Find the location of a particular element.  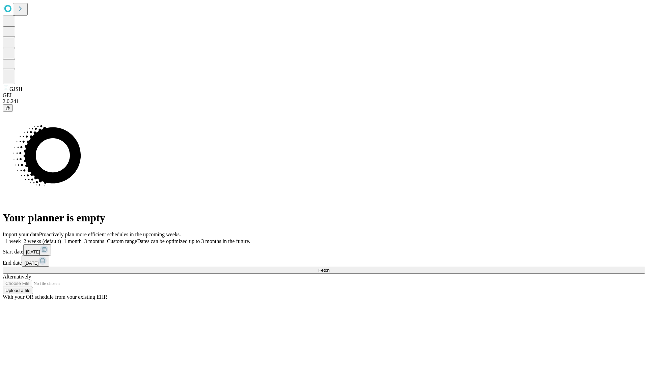

span: 3 months is located at coordinates (94, 241).